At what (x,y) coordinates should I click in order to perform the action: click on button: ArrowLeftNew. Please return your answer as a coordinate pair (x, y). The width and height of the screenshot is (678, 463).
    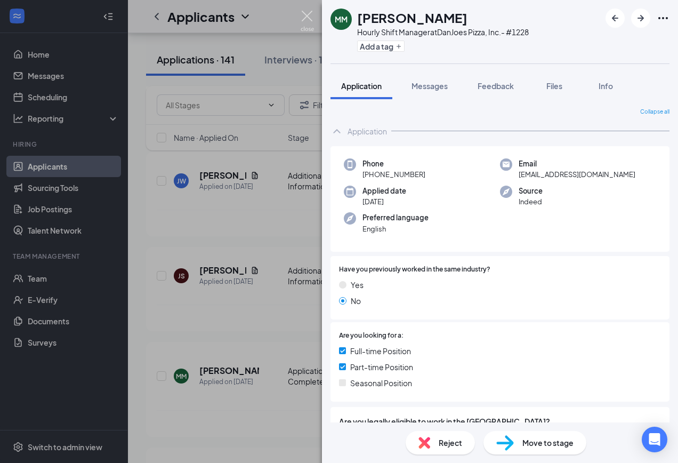
    Looking at the image, I should click on (615, 18).